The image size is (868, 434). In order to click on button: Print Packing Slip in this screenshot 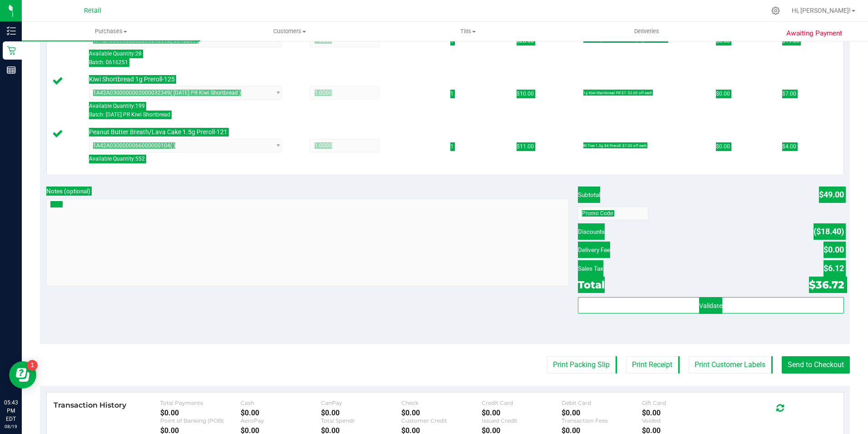, I will do `click(582, 364)`.